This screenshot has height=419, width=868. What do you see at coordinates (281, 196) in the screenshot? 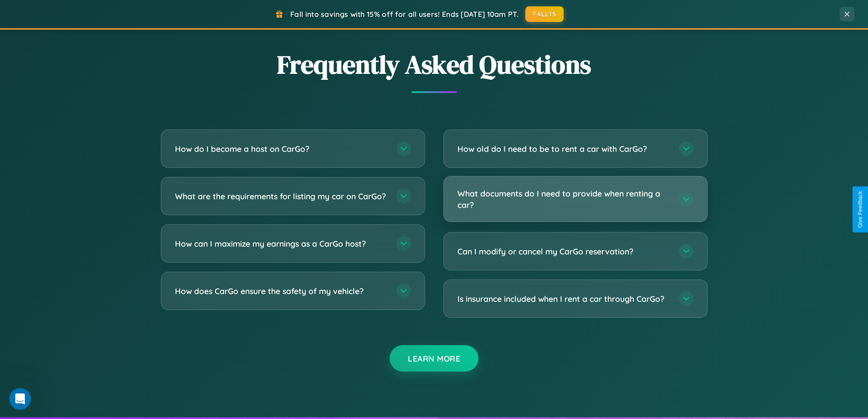
I see `h3: What are the requirements for listing my car on CarGo?` at bounding box center [281, 196].